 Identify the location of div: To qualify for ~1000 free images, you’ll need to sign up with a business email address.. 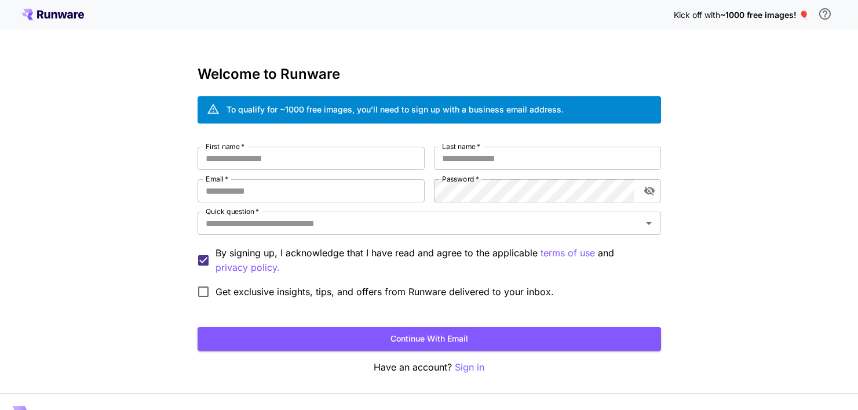
(395, 109).